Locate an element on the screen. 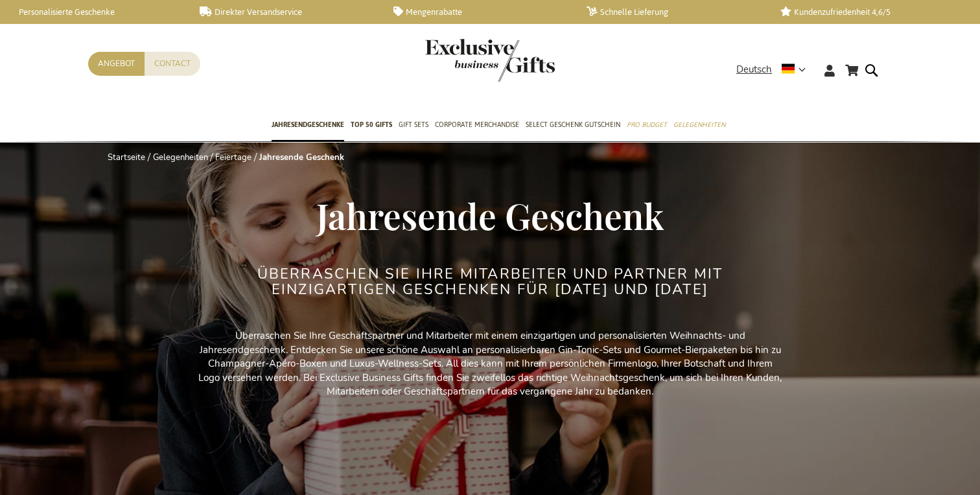 Image resolution: width=980 pixels, height=495 pixels. a: Schnelle Lieferung is located at coordinates (673, 12).